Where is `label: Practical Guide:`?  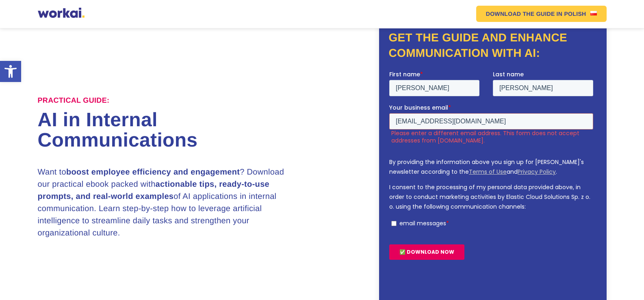
label: Practical Guide: is located at coordinates (74, 101).